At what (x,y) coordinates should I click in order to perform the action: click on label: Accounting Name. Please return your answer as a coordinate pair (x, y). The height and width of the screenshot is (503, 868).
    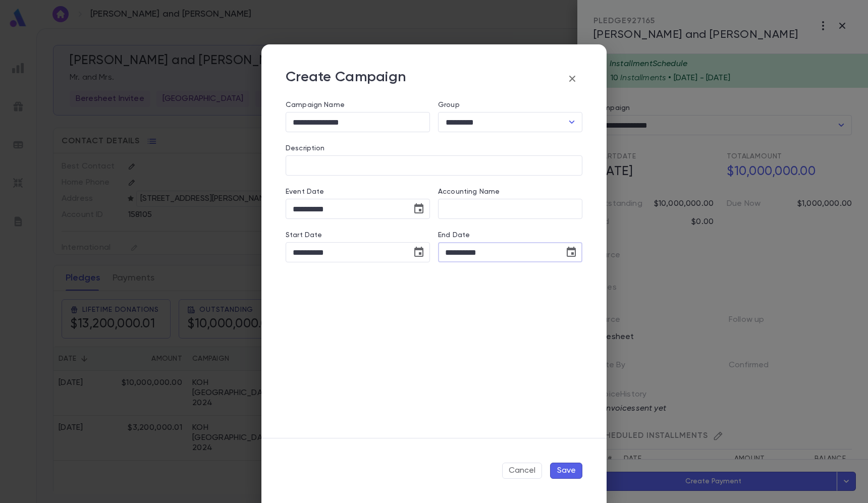
    Looking at the image, I should click on (469, 192).